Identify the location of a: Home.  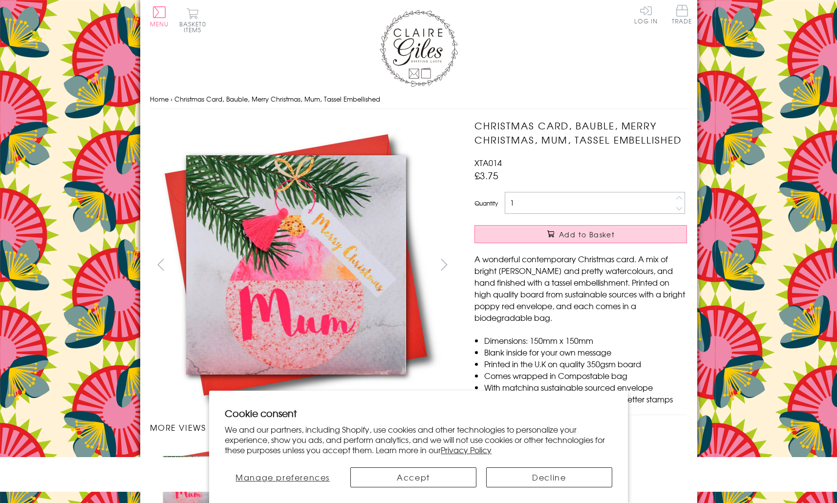
(159, 99).